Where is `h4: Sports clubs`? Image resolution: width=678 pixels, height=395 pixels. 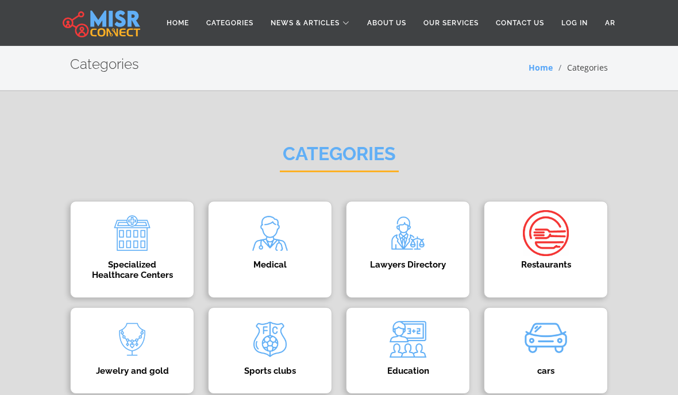 h4: Sports clubs is located at coordinates (270, 371).